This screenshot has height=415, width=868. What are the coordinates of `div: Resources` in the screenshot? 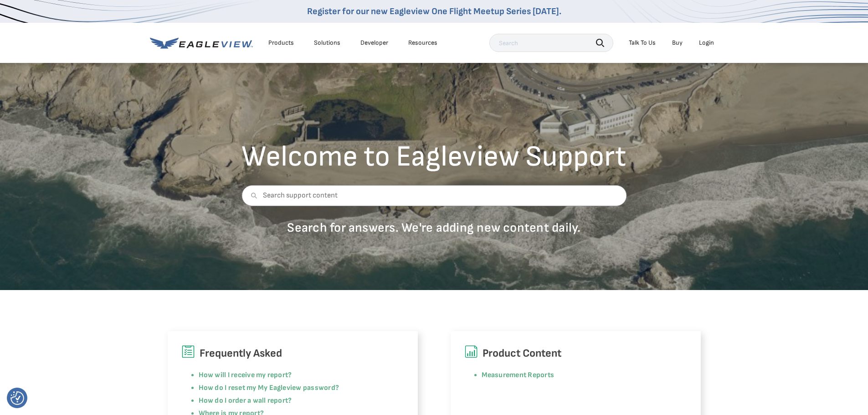 It's located at (422, 43).